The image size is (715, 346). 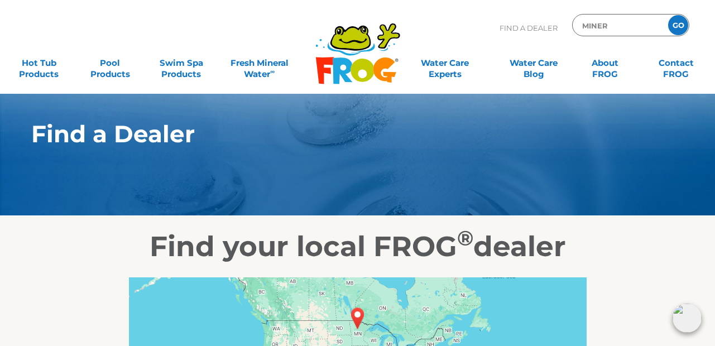 I want to click on a: AboutFROG, so click(x=604, y=63).